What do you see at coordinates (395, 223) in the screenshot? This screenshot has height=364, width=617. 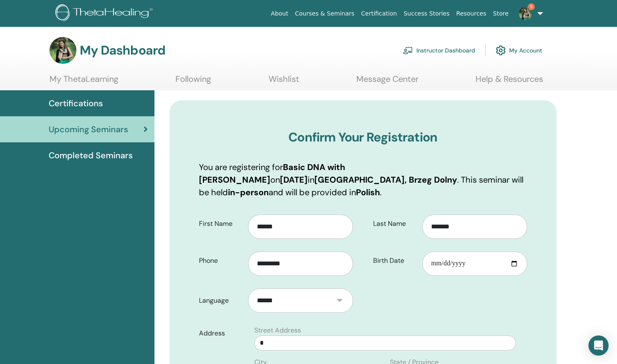 I see `label: Last Name` at bounding box center [395, 223].